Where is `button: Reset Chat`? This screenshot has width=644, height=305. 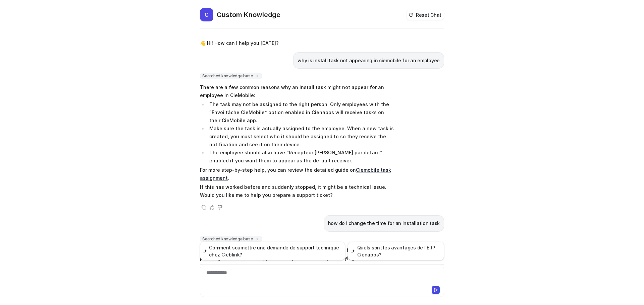
button: Reset Chat is located at coordinates (425, 15).